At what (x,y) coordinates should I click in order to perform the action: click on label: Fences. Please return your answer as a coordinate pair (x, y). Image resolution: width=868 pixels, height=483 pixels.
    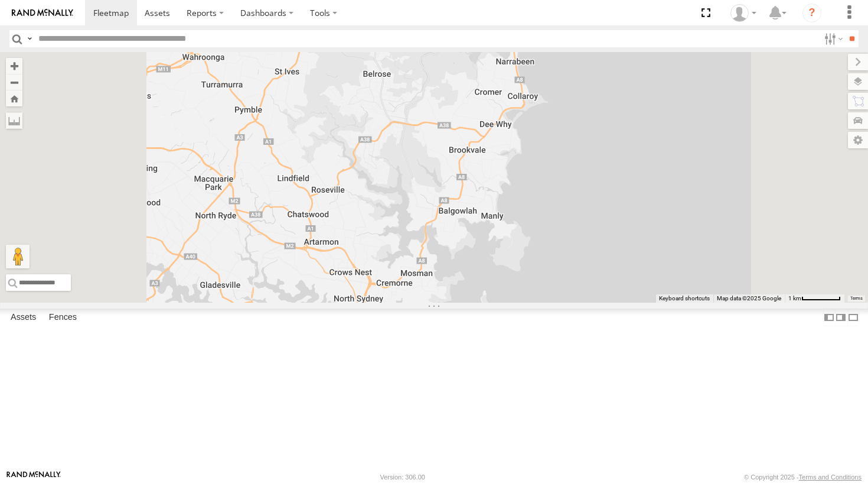
    Looking at the image, I should click on (63, 317).